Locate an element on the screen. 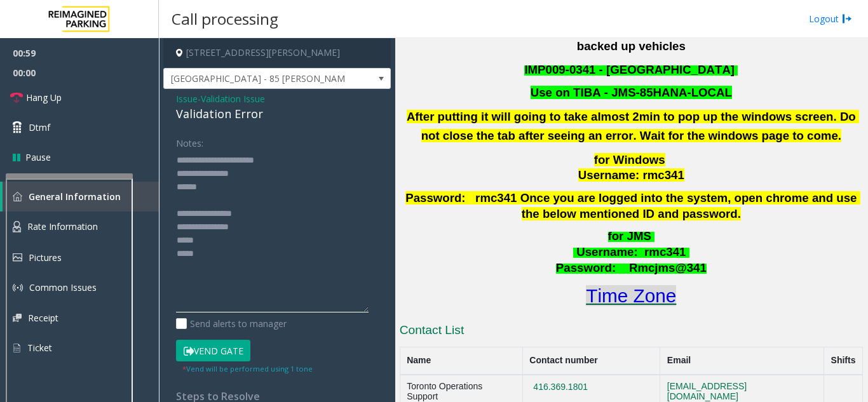 The width and height of the screenshot is (868, 402). h3: Contact List is located at coordinates (631, 332).